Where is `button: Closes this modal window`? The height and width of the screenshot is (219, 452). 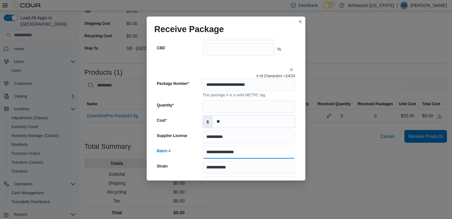 button: Closes this modal window is located at coordinates (300, 22).